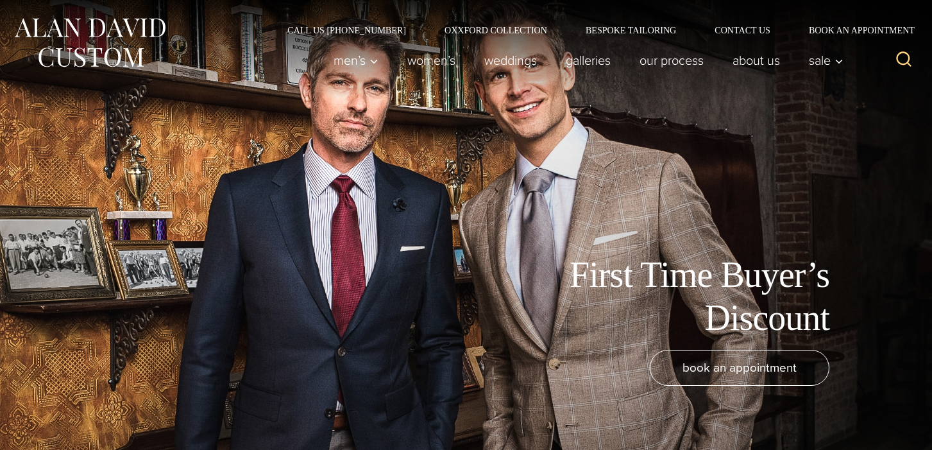 This screenshot has width=932, height=450. Describe the element at coordinates (672, 60) in the screenshot. I see `a: Our Process` at that location.